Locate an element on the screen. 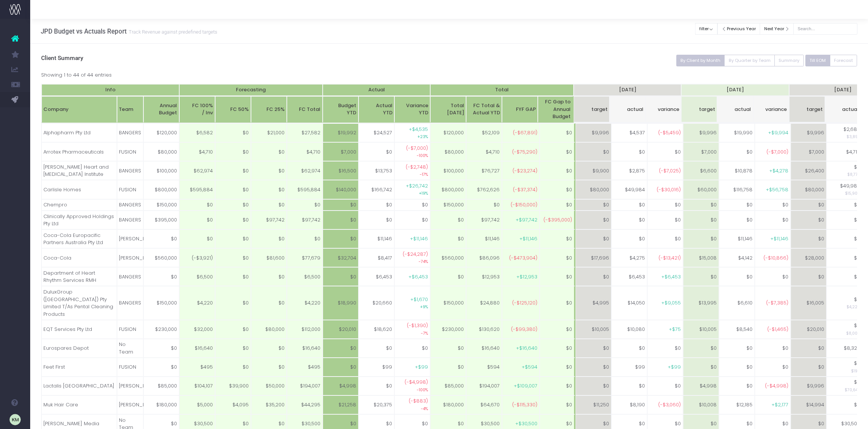  span: +$9,994 is located at coordinates (778, 133).